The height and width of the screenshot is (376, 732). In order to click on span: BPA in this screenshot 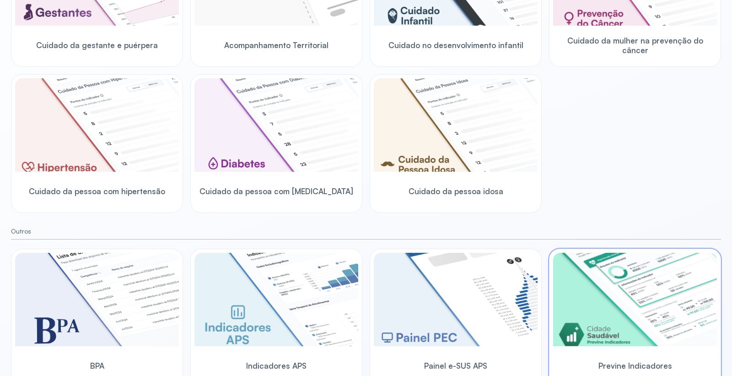, I will do `click(97, 365)`.